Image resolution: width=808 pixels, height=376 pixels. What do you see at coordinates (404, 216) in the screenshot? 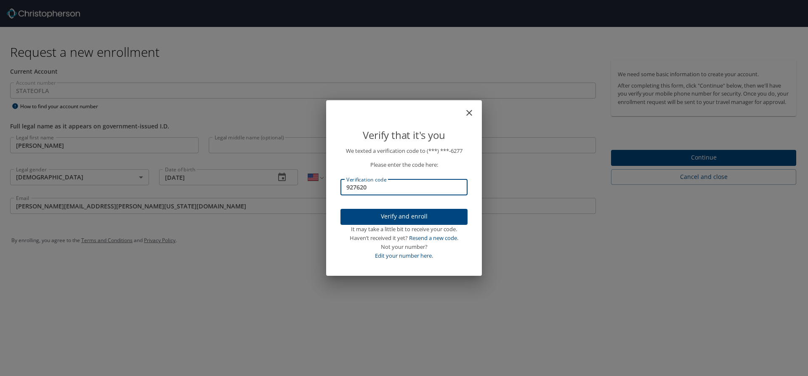
I see `span: Verify and enroll` at bounding box center [404, 216].